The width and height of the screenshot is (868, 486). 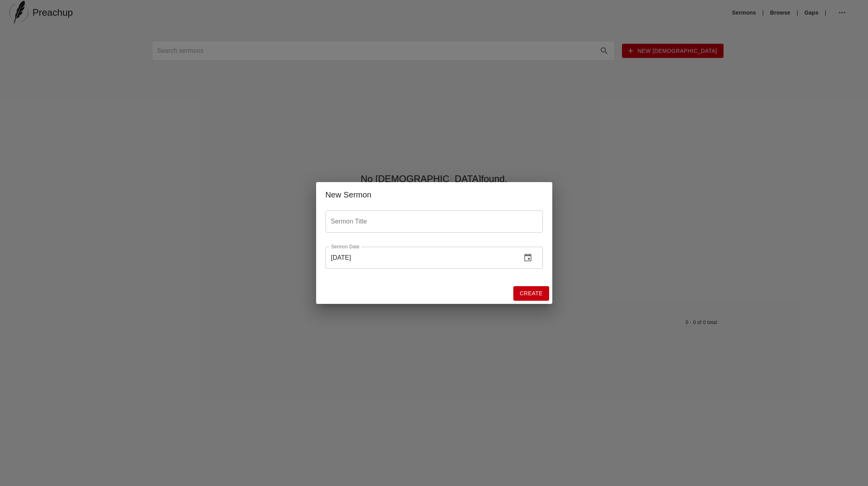 I want to click on span: Create, so click(x=531, y=293).